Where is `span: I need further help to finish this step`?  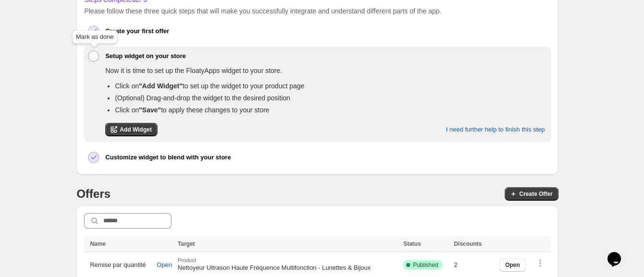
span: I need further help to finish this step is located at coordinates (496, 130).